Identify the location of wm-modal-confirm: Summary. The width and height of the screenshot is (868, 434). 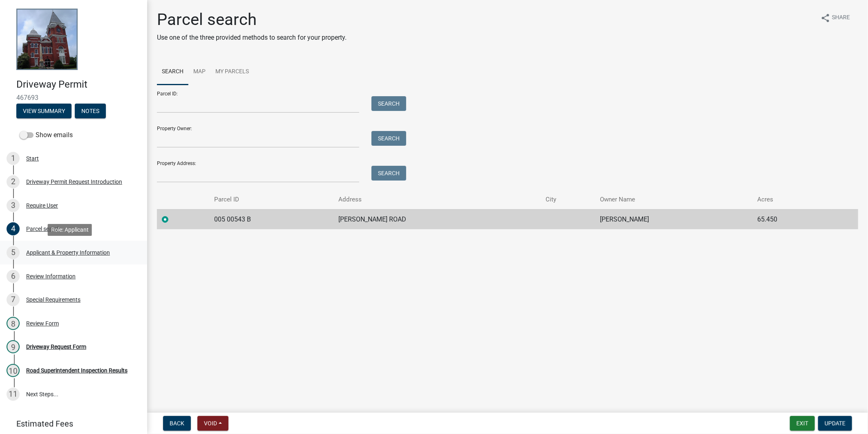
(44, 111).